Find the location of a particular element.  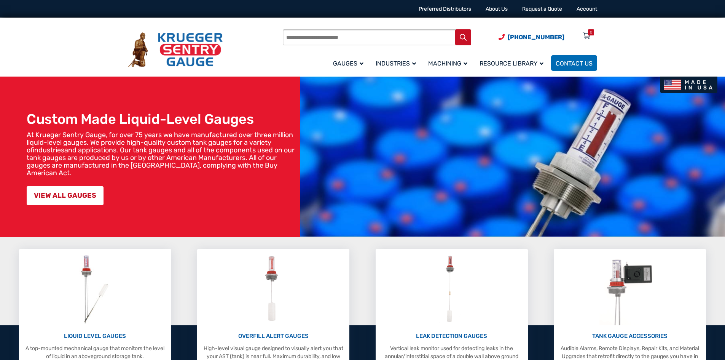

img: Tank Gauge Accessories is located at coordinates (630, 289).